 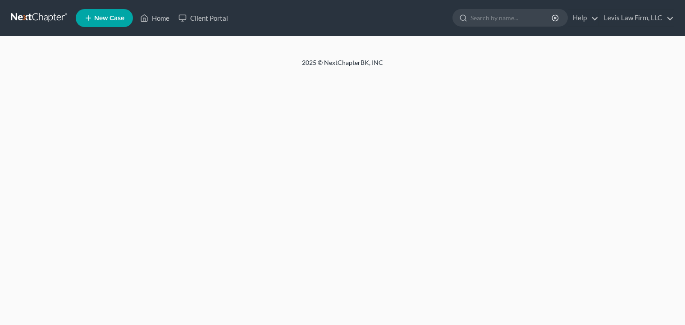 What do you see at coordinates (512, 18) in the screenshot?
I see `input: Search by name...` at bounding box center [512, 18].